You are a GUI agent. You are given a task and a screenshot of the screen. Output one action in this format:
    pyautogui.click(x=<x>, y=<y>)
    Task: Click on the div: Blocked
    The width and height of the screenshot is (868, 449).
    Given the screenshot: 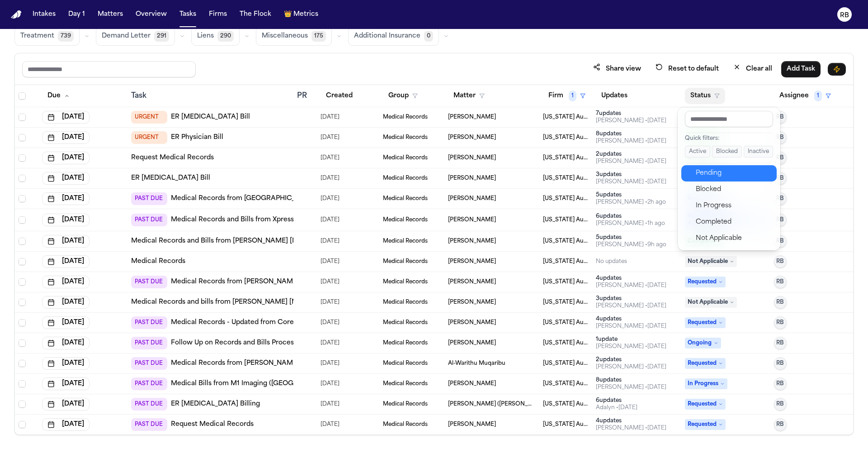 What is the action you would take?
    pyautogui.click(x=734, y=190)
    